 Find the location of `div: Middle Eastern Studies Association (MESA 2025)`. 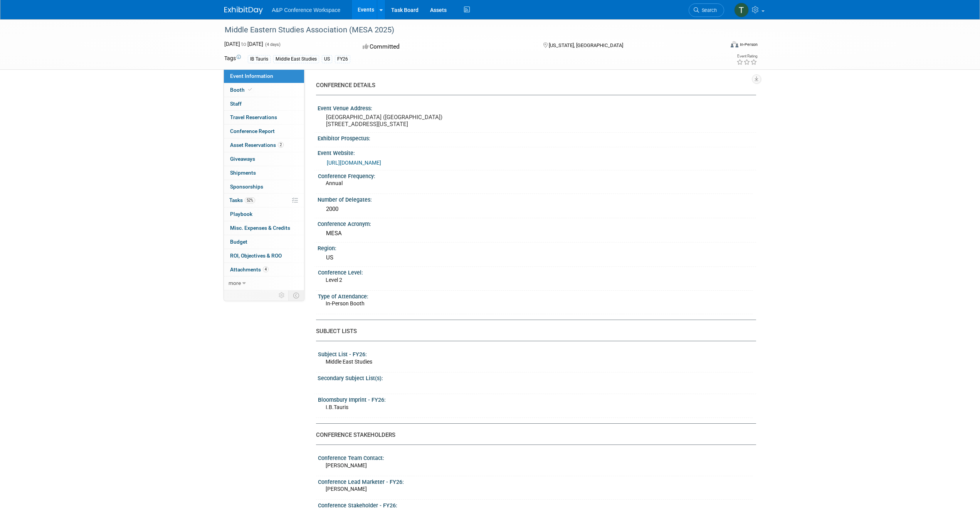

div: Middle Eastern Studies Association (MESA 2025) is located at coordinates (467, 30).